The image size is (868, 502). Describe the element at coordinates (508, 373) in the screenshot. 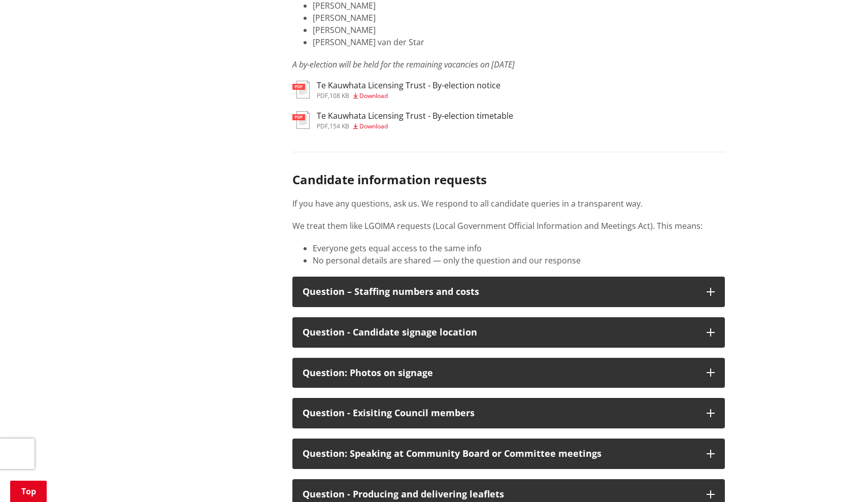

I see `button: Question: Photos on signage` at that location.